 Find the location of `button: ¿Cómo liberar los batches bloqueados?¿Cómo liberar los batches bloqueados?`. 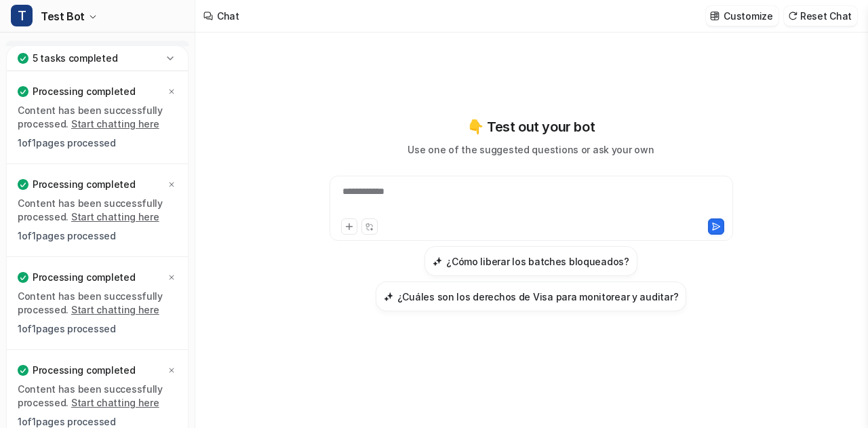

button: ¿Cómo liberar los batches bloqueados?¿Cómo liberar los batches bloqueados? is located at coordinates (531, 261).